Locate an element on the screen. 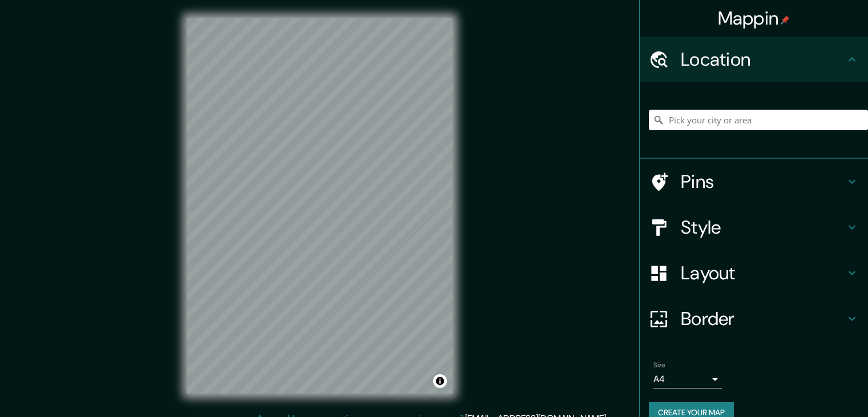  div: Pins is located at coordinates (754, 181).